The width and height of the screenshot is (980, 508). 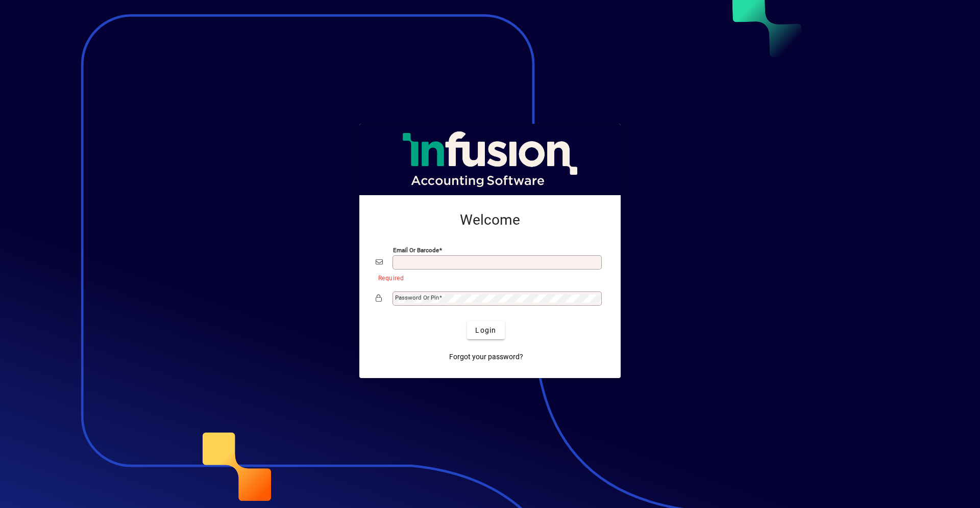 What do you see at coordinates (487, 277) in the screenshot?
I see `mat-error: Required` at bounding box center [487, 277].